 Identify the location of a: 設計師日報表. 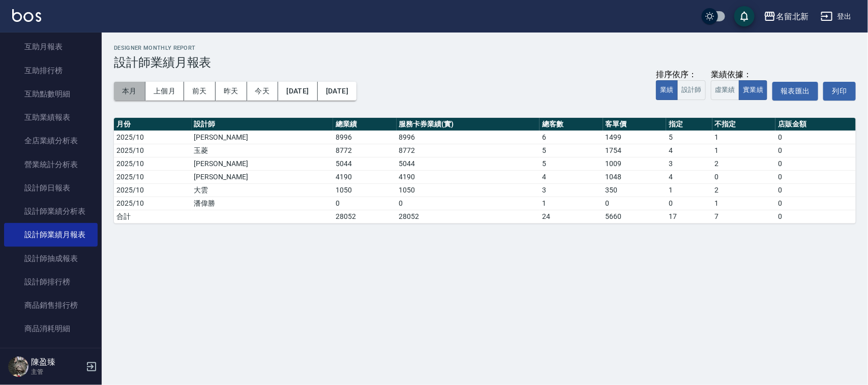
(51, 188).